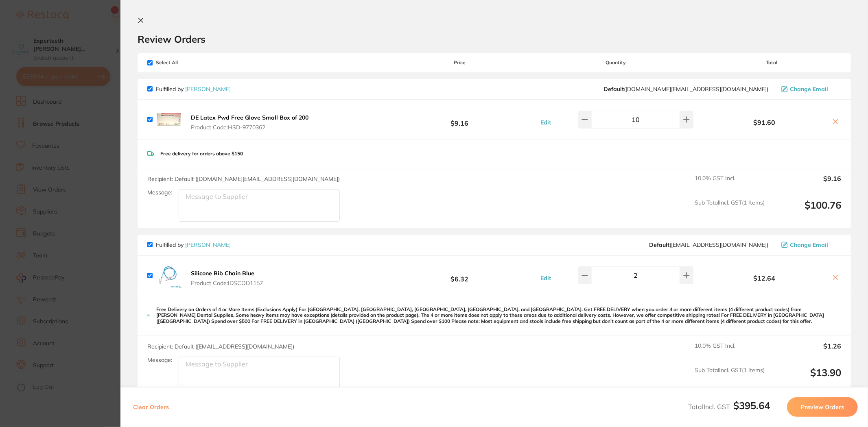 The image size is (868, 427). Describe the element at coordinates (169, 275) in the screenshot. I see `img: YzRuYmFuMw` at that location.